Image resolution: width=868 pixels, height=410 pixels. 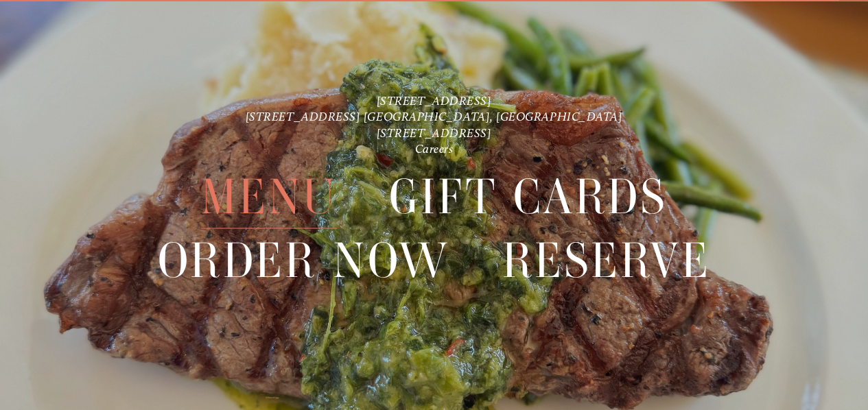 What do you see at coordinates (304, 261) in the screenshot?
I see `span: Order Now` at bounding box center [304, 261].